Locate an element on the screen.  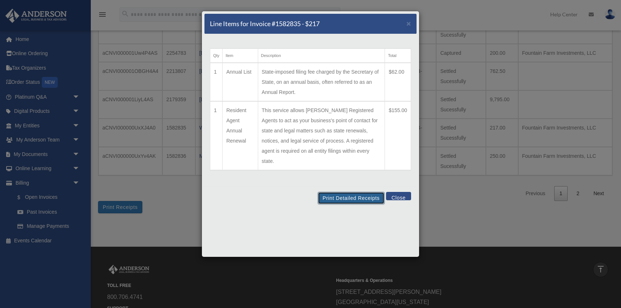
th: Total is located at coordinates (398, 56).